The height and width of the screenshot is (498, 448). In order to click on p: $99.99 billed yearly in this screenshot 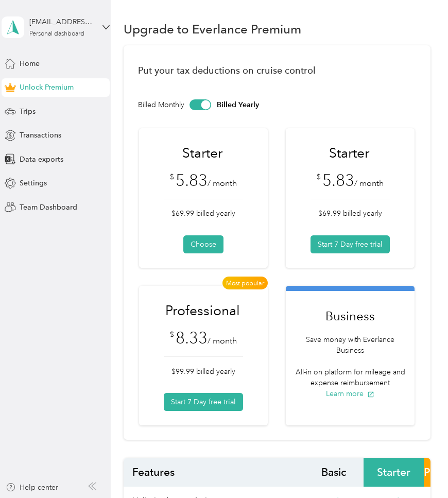, I will do `click(204, 371)`.